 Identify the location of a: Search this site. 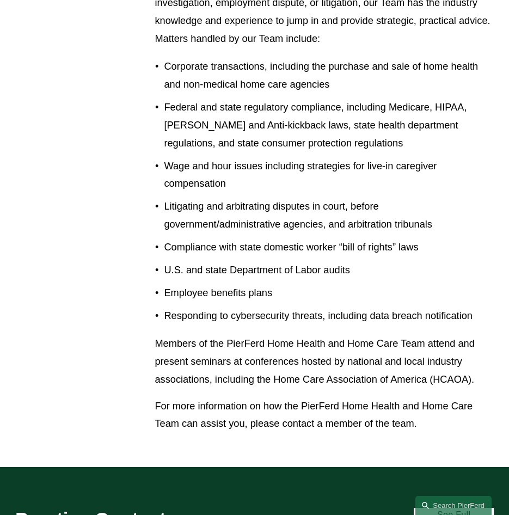
(453, 505).